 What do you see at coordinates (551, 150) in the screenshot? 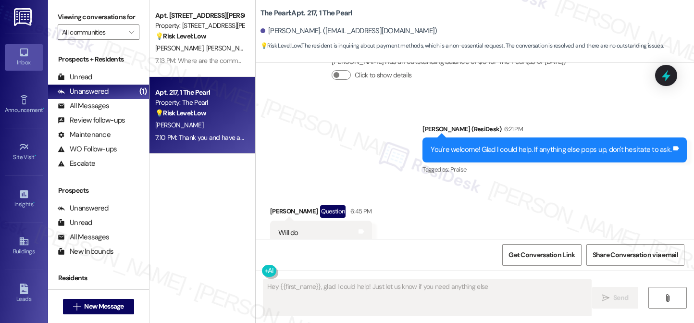
I see `div: You're welcome! Glad I could help. If anything else pops up, don't hesitate to ask.` at bounding box center [551, 150].